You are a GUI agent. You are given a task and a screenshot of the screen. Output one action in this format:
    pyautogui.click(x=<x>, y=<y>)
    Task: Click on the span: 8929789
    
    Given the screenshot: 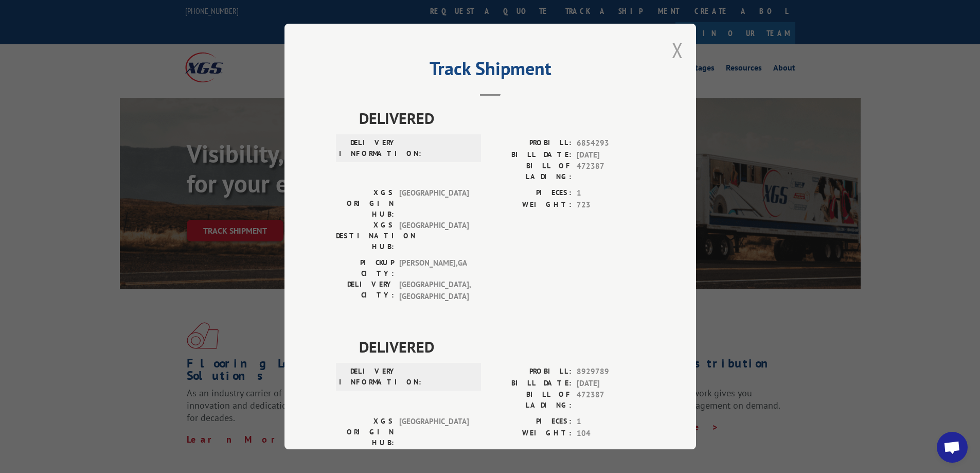 What is the action you would take?
    pyautogui.click(x=611, y=371)
    